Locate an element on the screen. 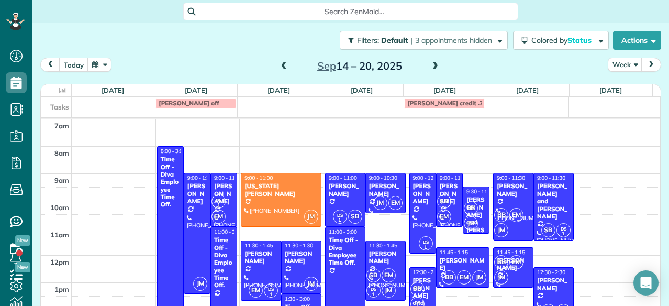 The width and height of the screenshot is (669, 306). span: 12pm is located at coordinates (60, 262).